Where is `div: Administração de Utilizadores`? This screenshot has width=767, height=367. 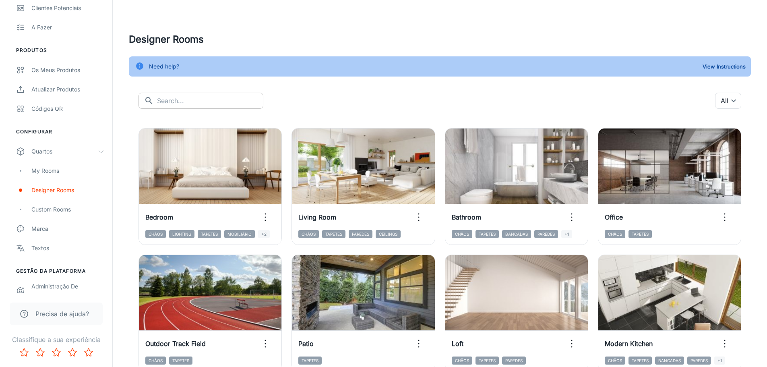 div: Administração de Utilizadores is located at coordinates (68, 291).